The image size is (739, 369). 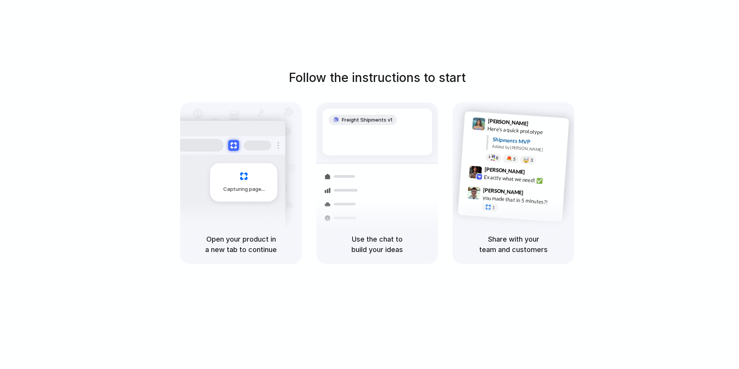 What do you see at coordinates (539, 125) in the screenshot?
I see `span: 9:41 AM` at bounding box center [539, 125].